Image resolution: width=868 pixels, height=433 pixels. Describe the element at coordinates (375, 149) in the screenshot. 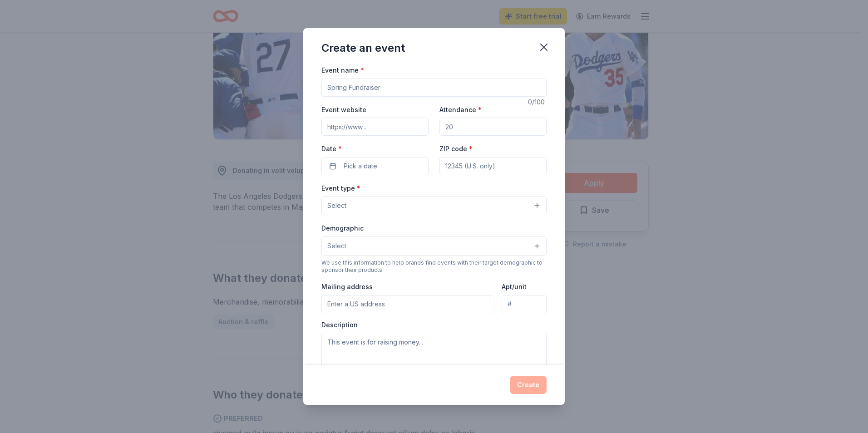

I see `label: Date` at that location.